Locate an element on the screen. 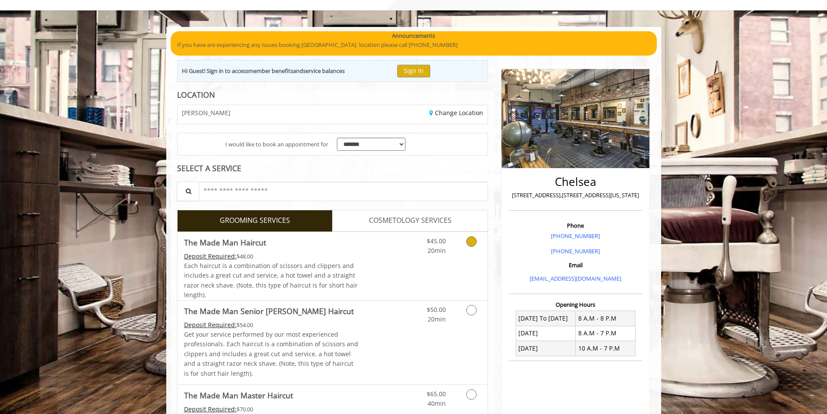 Image resolution: width=827 pixels, height=414 pixels. span: Each haircut is a combination of scissors and clippers and includes a great cut and service, a ho... is located at coordinates (271, 280).